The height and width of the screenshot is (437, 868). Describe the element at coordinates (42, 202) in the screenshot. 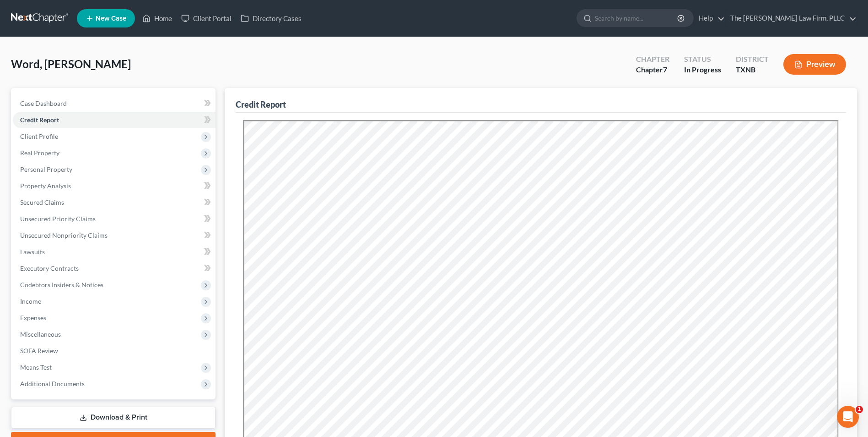

I see `span: Secured Claims` at that location.